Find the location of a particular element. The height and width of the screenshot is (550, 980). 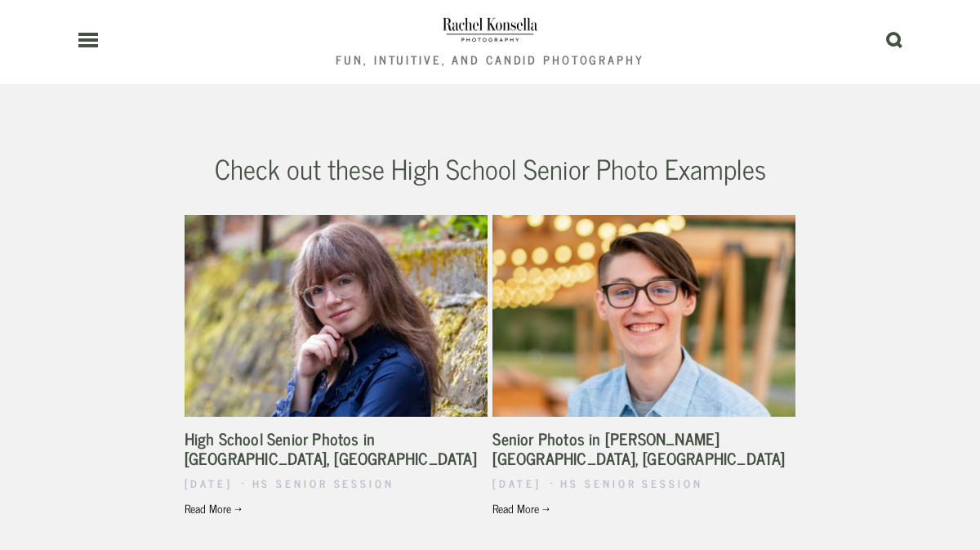

div: Fun, Intuitive, and Candid Photography is located at coordinates (489, 60).